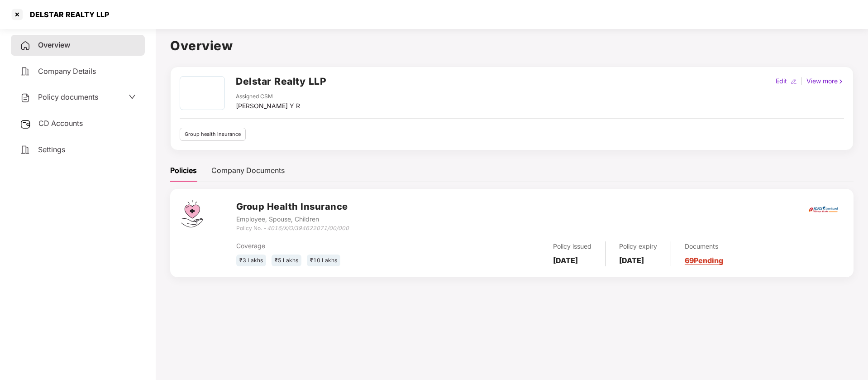 This screenshot has height=380, width=868. What do you see at coordinates (308, 228) in the screenshot?
I see `i: 4016/X/O/394622071/00/000` at bounding box center [308, 228].